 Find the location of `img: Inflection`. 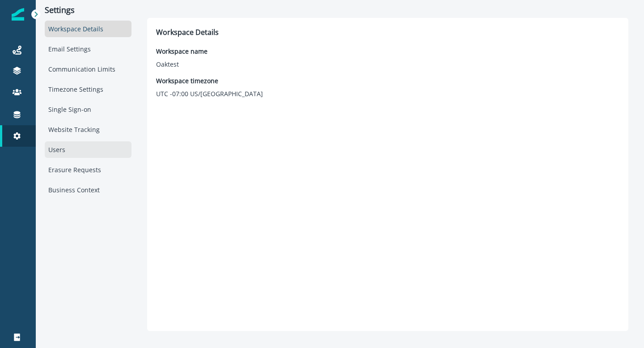

img: Inflection is located at coordinates (18, 14).